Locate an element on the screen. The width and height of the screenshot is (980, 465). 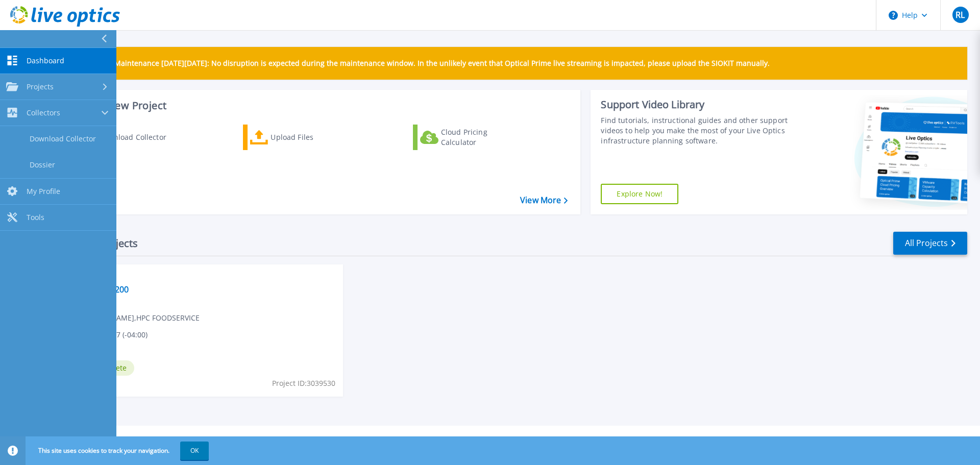
div: Find tutorials, instructional guides and other support videos to help you make the most of your L... is located at coordinates (697, 131).